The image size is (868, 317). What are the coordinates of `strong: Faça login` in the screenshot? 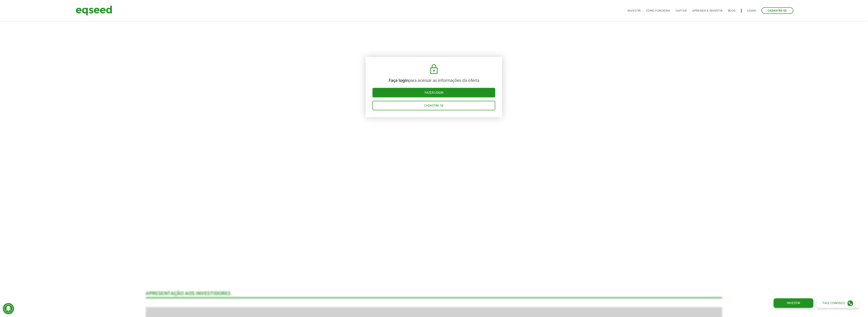 It's located at (398, 80).